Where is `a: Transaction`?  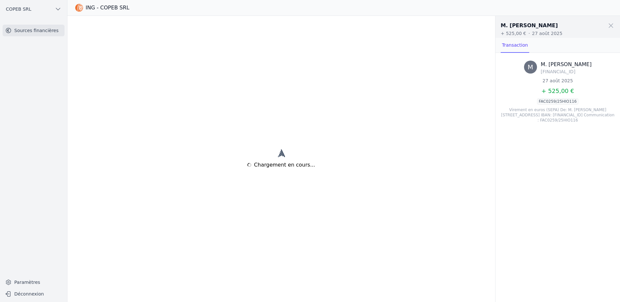
a: Transaction is located at coordinates (515, 45).